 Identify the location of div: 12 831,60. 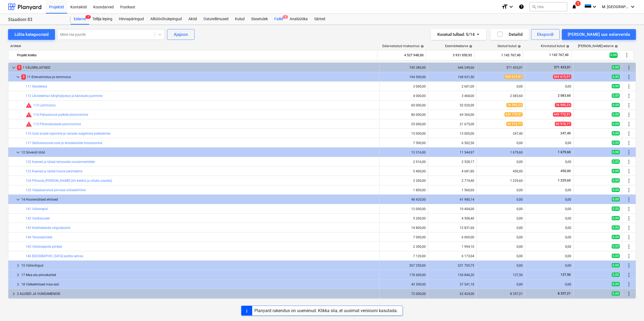
(452, 228).